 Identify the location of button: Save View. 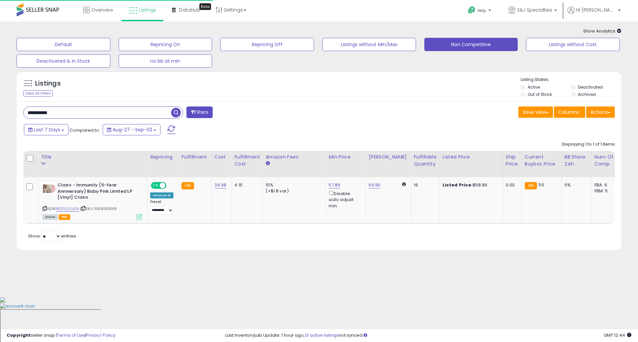
(535, 112).